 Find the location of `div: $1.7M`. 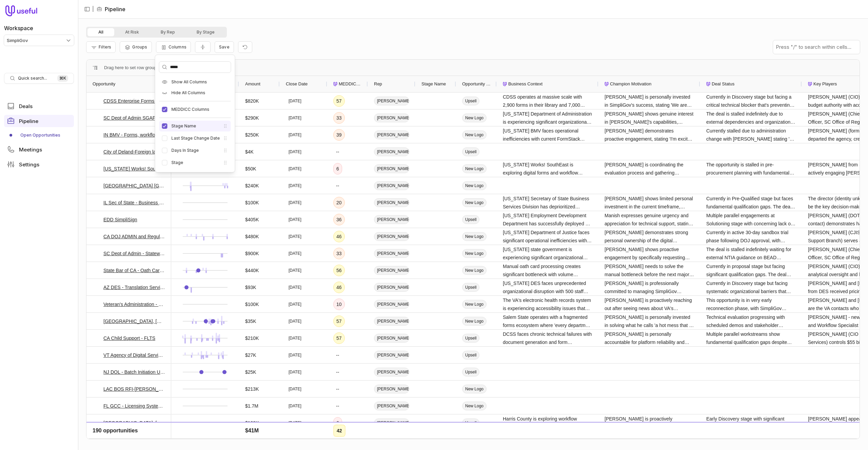

div: $1.7M is located at coordinates (251, 406).